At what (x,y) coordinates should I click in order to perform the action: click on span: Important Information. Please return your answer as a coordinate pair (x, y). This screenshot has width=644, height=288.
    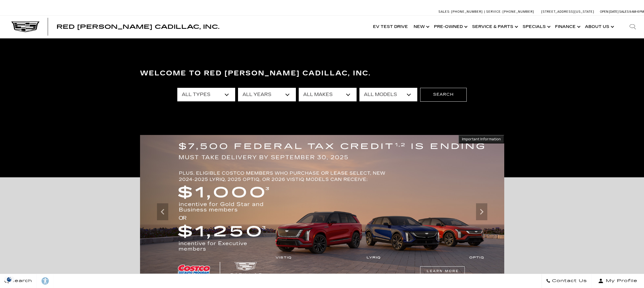
    Looking at the image, I should click on (482, 139).